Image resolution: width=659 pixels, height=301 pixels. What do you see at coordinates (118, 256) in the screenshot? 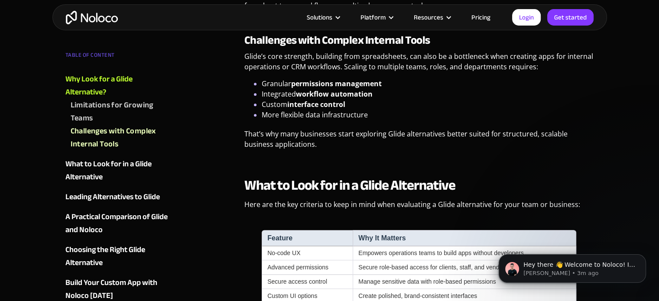
I see `div: Choosing the Right Glide Alternative` at bounding box center [118, 256].